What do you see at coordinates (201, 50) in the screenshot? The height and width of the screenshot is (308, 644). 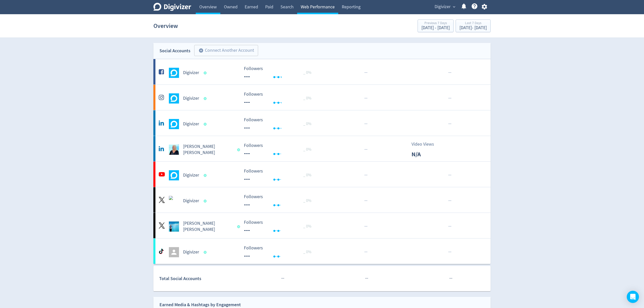 I see `span: add_circle` at bounding box center [201, 50].